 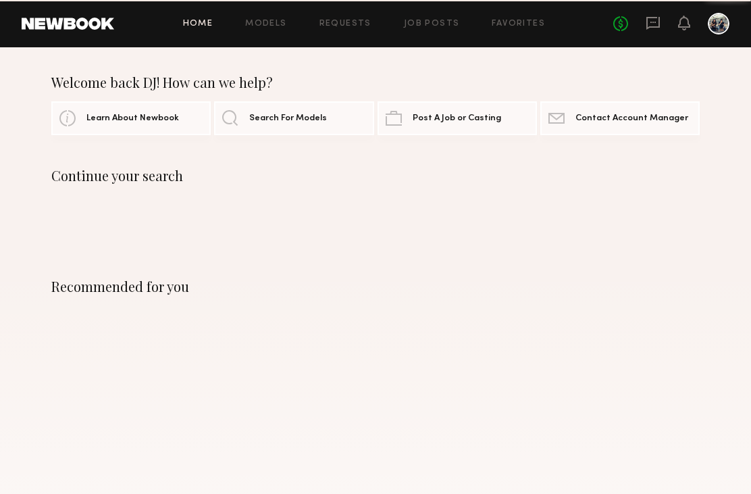 I want to click on a: Requests, so click(x=345, y=24).